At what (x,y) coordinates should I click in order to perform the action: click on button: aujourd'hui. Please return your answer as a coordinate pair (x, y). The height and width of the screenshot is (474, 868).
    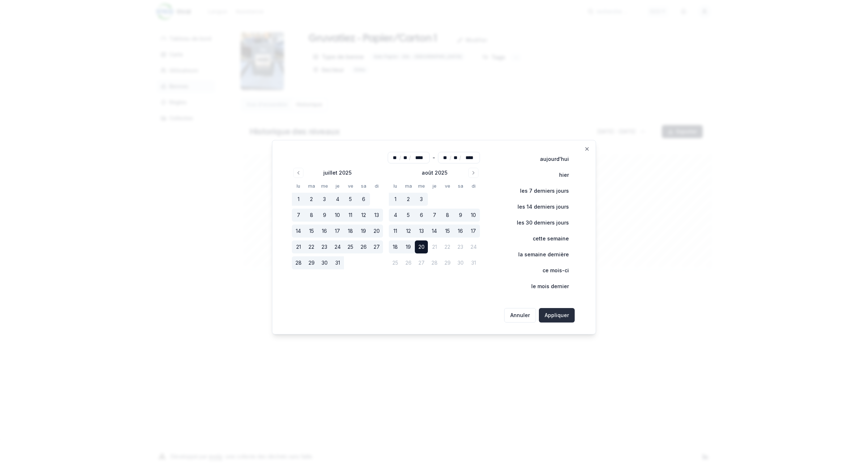
    Looking at the image, I should click on (550, 159).